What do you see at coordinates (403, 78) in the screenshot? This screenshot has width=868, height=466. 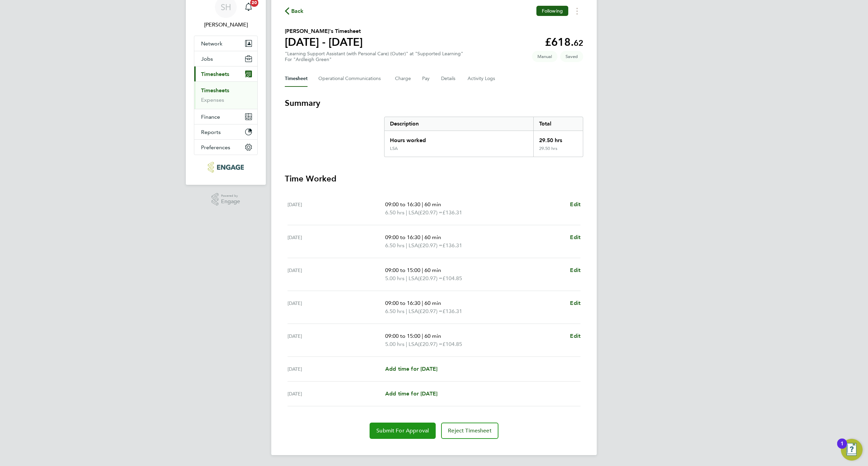 I see `button: Charge` at bounding box center [403, 78].